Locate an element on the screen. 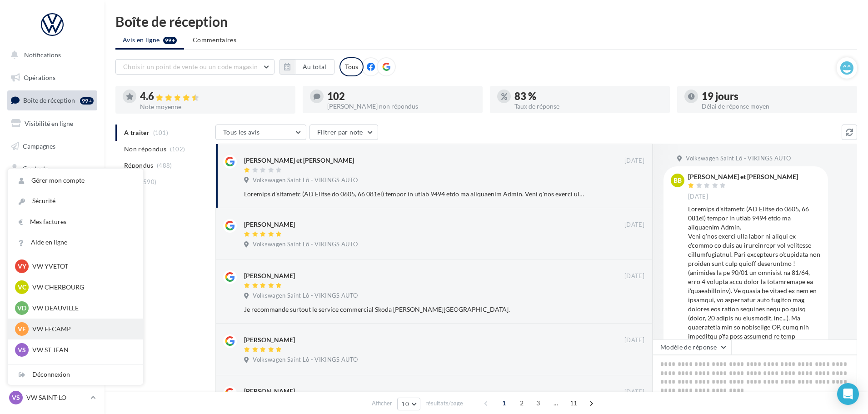  span: VD is located at coordinates (22, 308).